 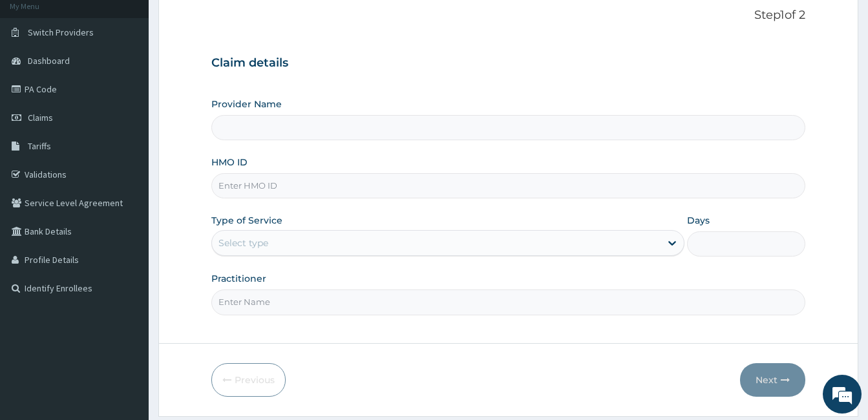 I want to click on label: Days, so click(x=698, y=220).